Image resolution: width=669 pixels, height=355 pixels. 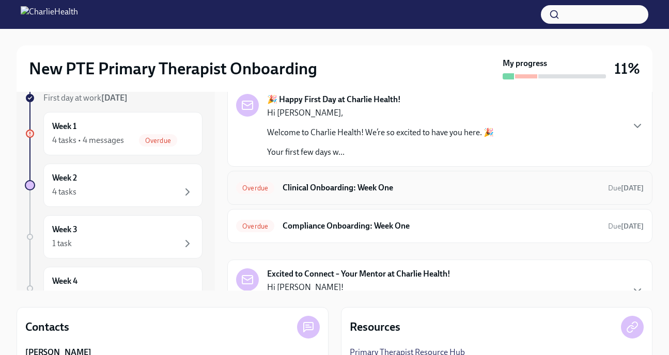 I want to click on strong: 🎉 Happy First Day at Charlie Health!, so click(x=334, y=100).